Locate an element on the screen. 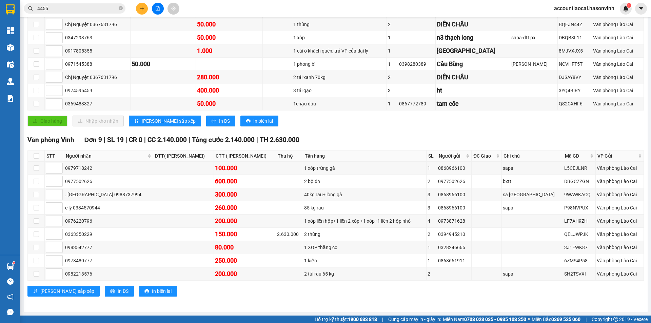 This screenshot has height=323, width=651. h2: 11K1QFN8 is located at coordinates (29, 45).